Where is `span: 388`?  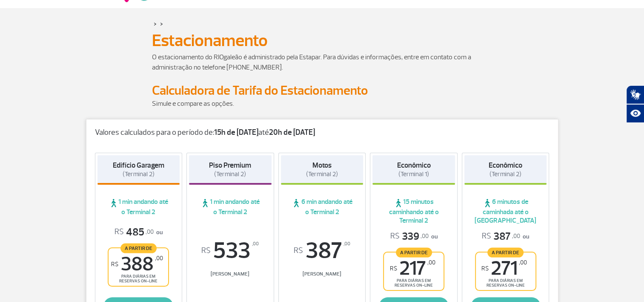 span: 388 is located at coordinates (137, 264).